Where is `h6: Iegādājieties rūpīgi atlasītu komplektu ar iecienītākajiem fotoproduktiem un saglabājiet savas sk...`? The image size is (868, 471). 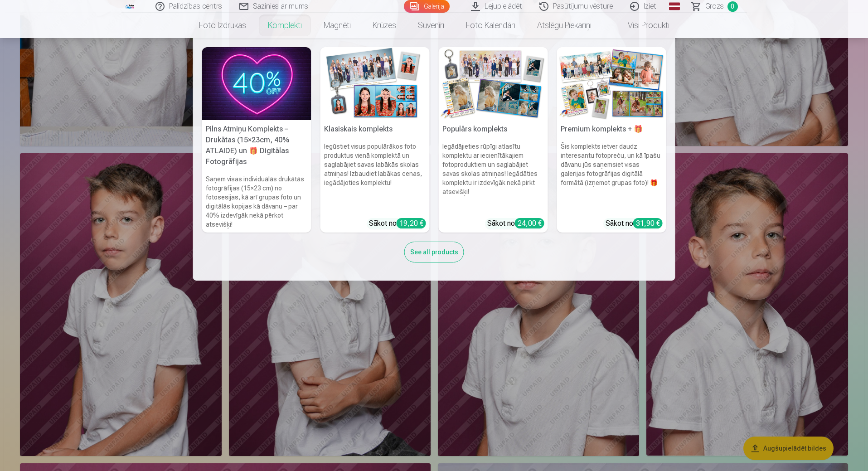
h6: Iegādājieties rūpīgi atlasītu komplektu ar iecienītākajiem fotoproduktiem un saglabājiet savas sk... is located at coordinates (494, 176).